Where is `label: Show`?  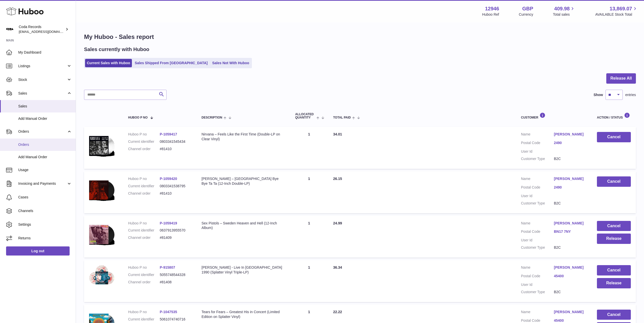
label: Show is located at coordinates (598, 95).